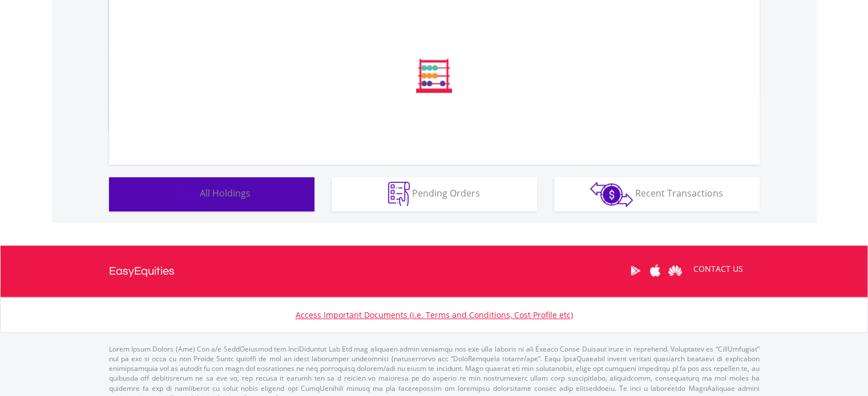 The height and width of the screenshot is (396, 868). Describe the element at coordinates (635, 271) in the screenshot. I see `a: Google Play` at that location.